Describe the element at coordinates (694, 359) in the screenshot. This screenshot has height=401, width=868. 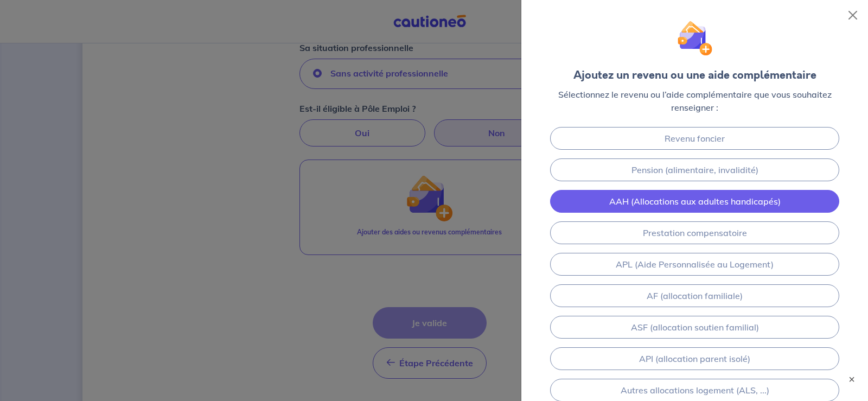
I see `a: API (allocation parent isolé)` at that location.